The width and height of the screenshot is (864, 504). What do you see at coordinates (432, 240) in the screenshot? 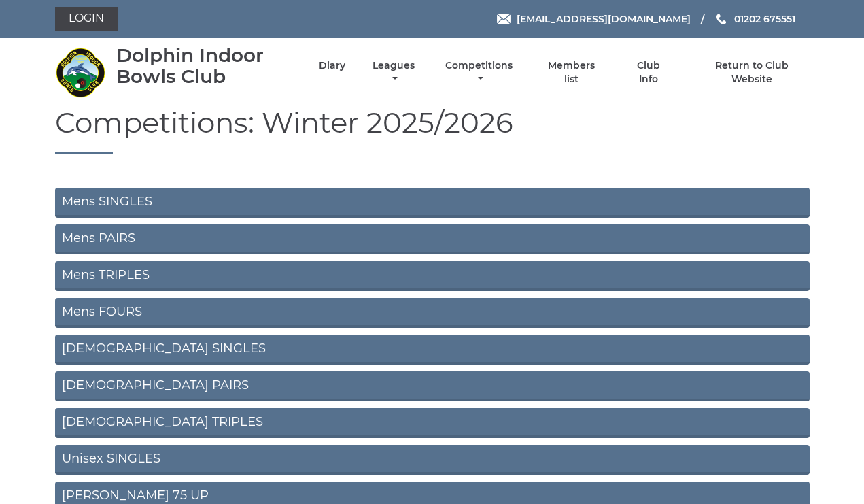
I see `a: Mens PAIRS` at bounding box center [432, 240].